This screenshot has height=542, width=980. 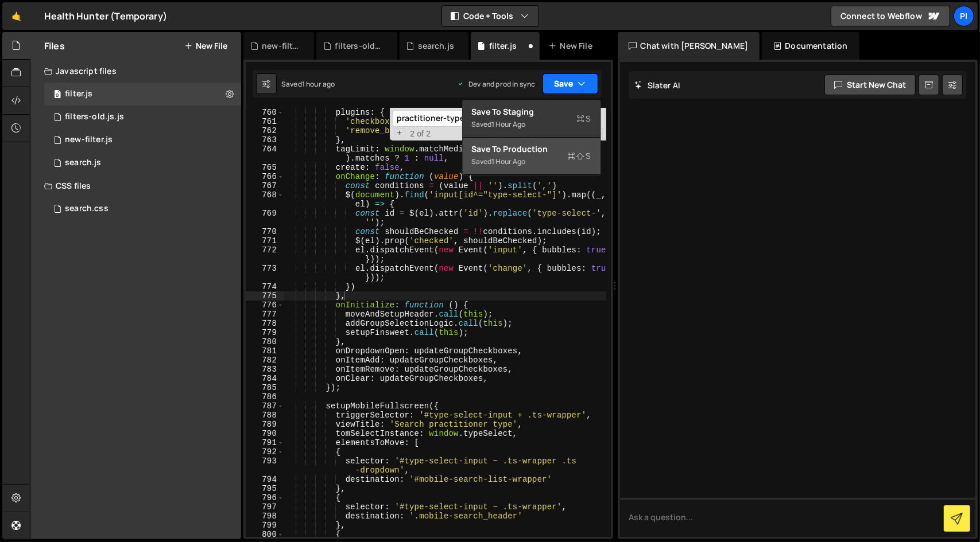 What do you see at coordinates (490, 16) in the screenshot?
I see `button: Code + Tools` at bounding box center [490, 16].